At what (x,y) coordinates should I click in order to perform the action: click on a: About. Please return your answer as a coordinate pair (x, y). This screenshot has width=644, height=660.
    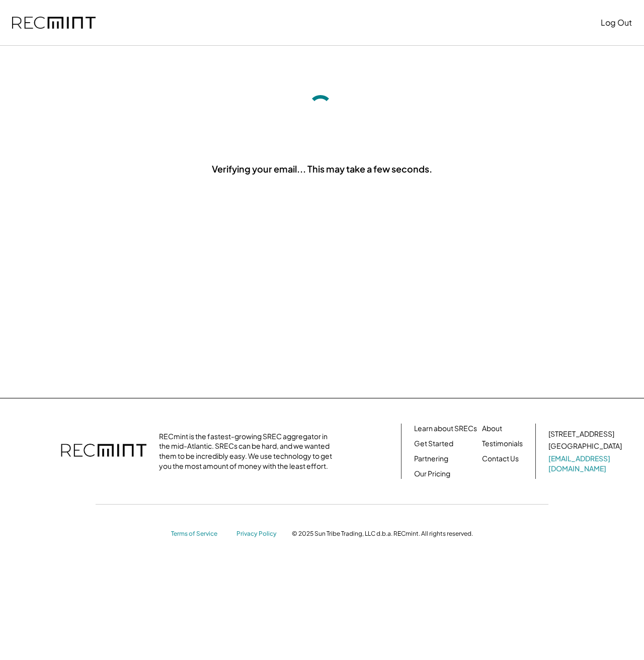
    Looking at the image, I should click on (492, 429).